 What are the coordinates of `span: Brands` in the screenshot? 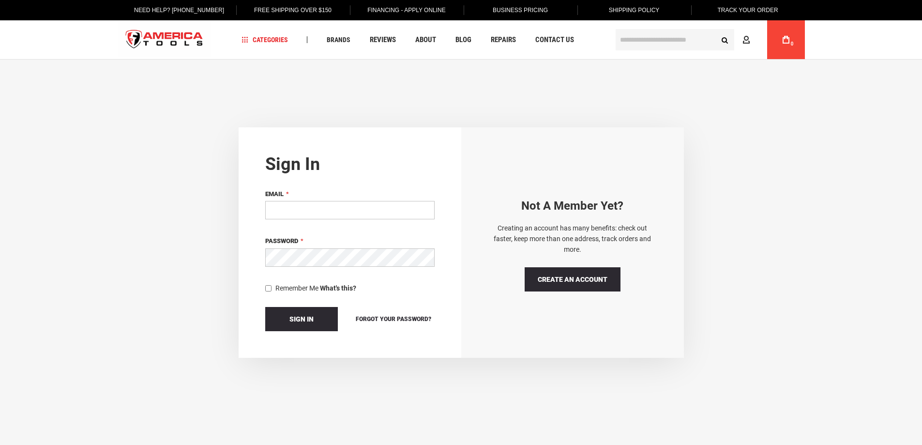 It's located at (338, 40).